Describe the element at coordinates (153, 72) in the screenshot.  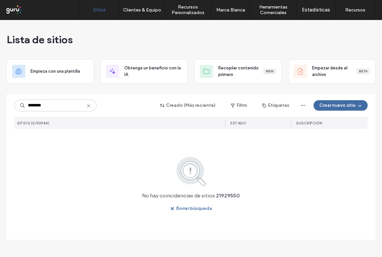
I see `span: Obtenga un beneficio con la IA` at that location.